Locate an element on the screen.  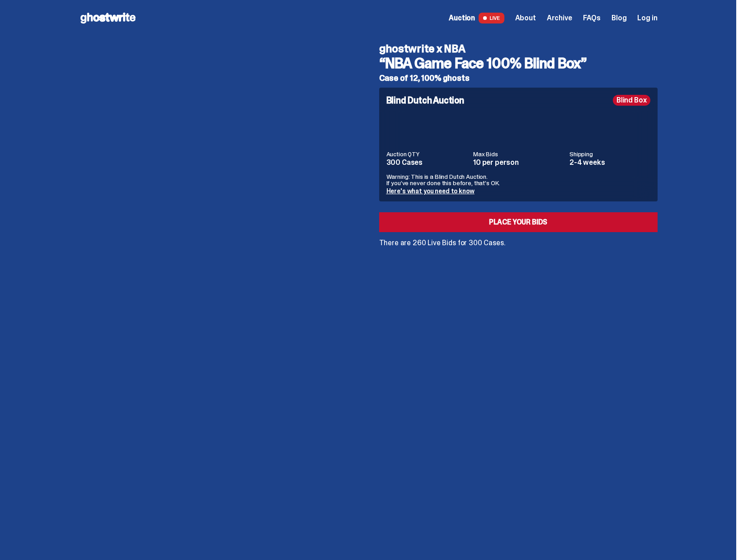
p: There are 260 Live Bids for 300 Cases. is located at coordinates (518, 243).